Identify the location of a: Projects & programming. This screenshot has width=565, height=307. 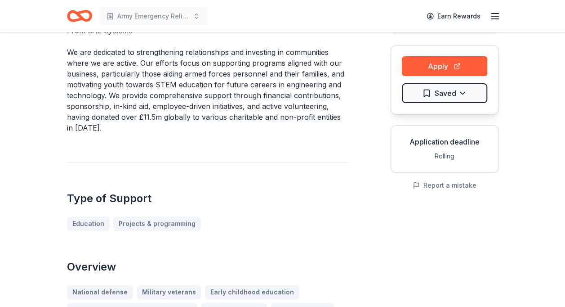
(157, 223).